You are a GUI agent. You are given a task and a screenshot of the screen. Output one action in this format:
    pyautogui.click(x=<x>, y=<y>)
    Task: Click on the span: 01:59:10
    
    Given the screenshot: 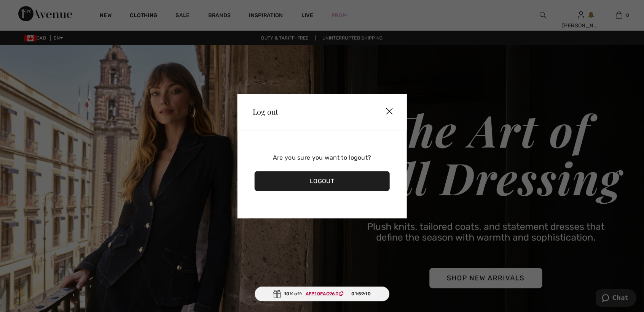 What is the action you would take?
    pyautogui.click(x=361, y=294)
    